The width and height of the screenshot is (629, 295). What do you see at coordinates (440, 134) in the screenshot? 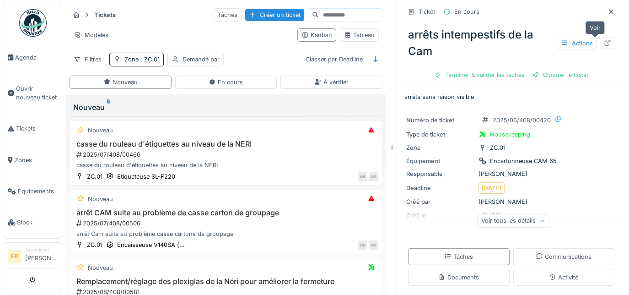
I see `div: Type de ticket` at bounding box center [440, 134].